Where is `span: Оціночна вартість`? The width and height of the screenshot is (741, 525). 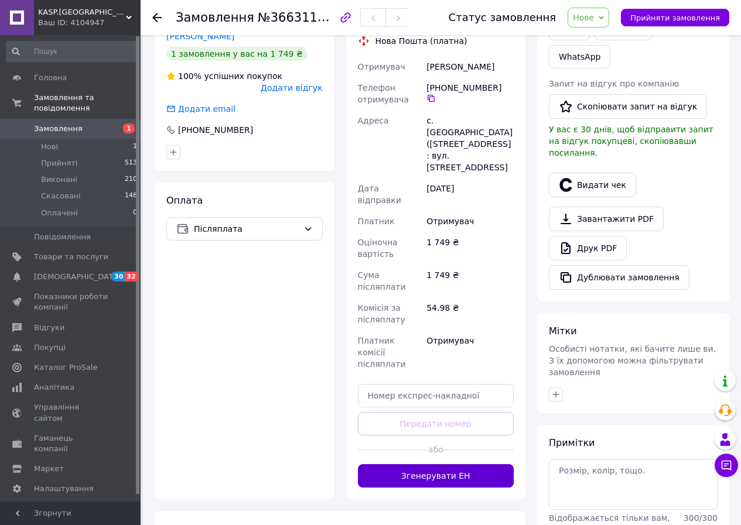
span: Оціночна вартість is located at coordinates (378, 248).